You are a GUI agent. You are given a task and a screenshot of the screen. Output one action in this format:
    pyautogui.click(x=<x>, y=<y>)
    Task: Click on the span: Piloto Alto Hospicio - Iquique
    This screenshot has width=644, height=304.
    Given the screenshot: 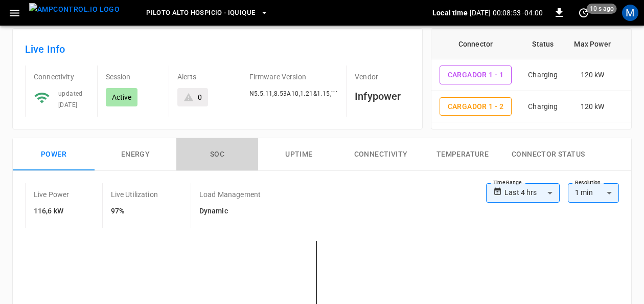 What is the action you would take?
    pyautogui.click(x=200, y=13)
    